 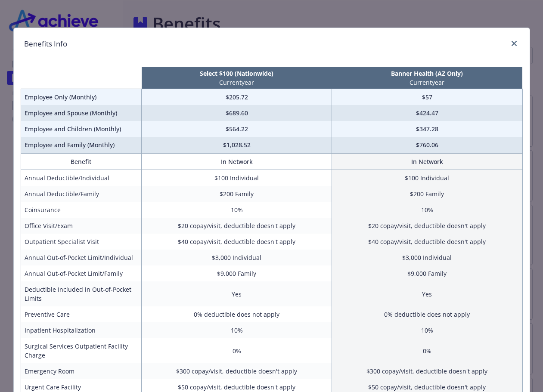 I want to click on td: $424.47, so click(x=427, y=113).